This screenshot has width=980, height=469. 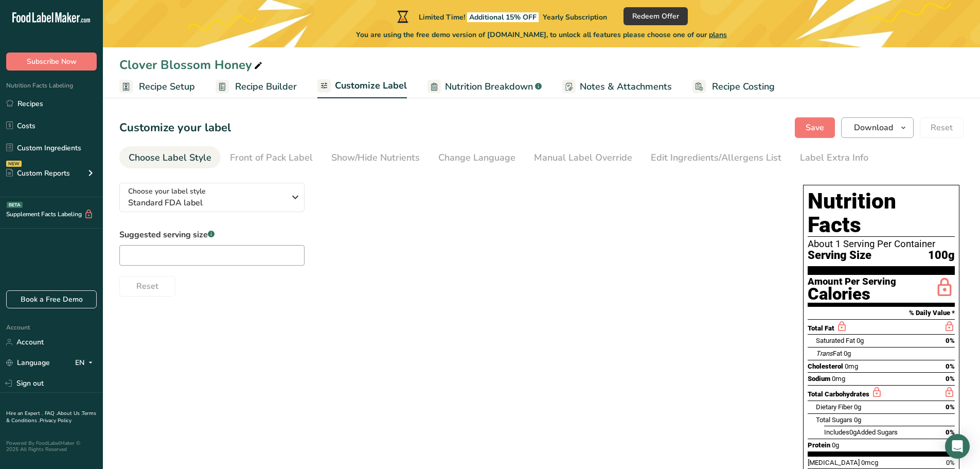 What do you see at coordinates (28, 362) in the screenshot?
I see `a: Language` at bounding box center [28, 362].